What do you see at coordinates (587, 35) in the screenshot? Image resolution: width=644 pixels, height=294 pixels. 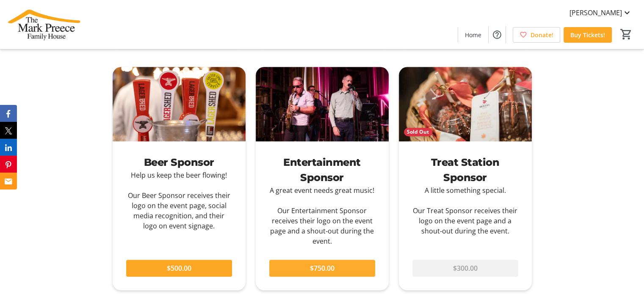 I see `a: Buy Tickets!` at bounding box center [587, 35].